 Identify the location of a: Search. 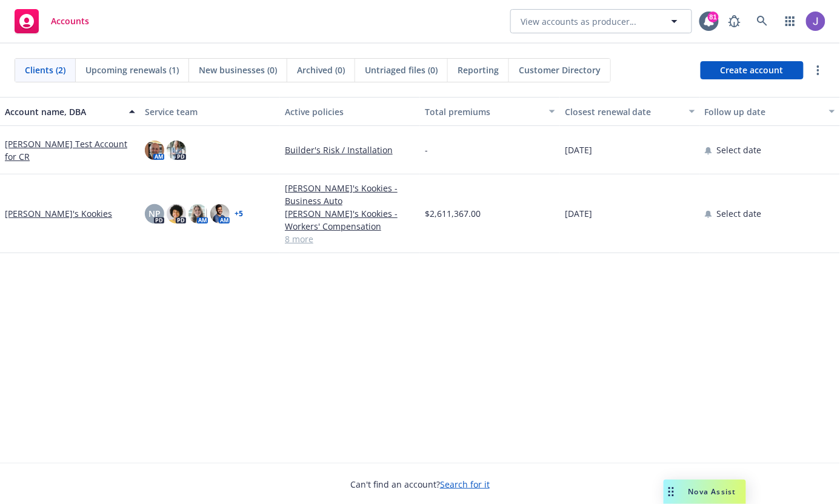
(762, 21).